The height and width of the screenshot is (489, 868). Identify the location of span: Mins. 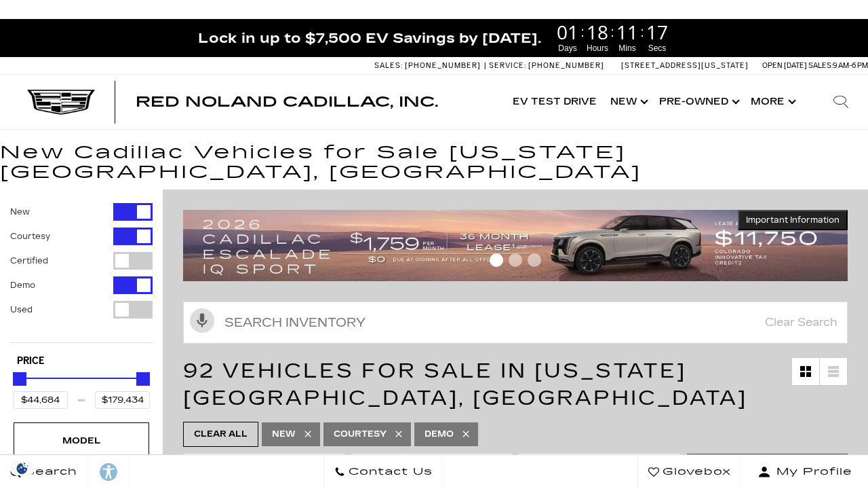
(627, 48).